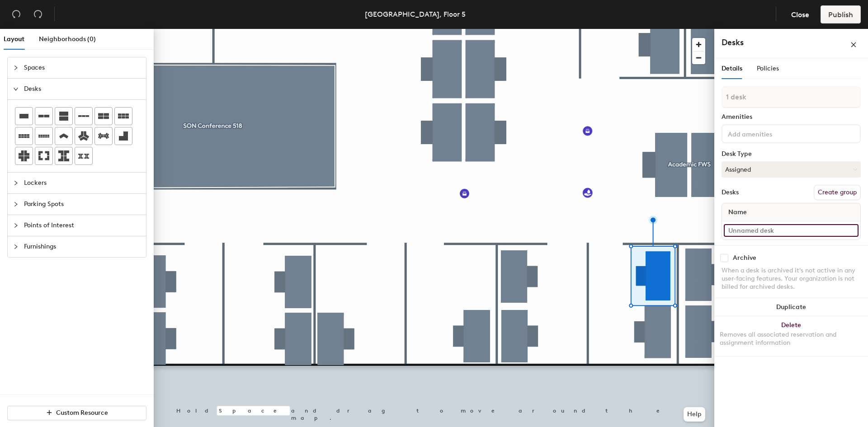 Image resolution: width=868 pixels, height=427 pixels. Describe the element at coordinates (82, 225) in the screenshot. I see `span: Points of Interest` at that location.